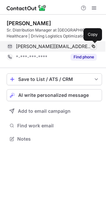 This screenshot has height=199, width=106. What do you see at coordinates (58, 139) in the screenshot?
I see `span: Notes` at bounding box center [58, 139].